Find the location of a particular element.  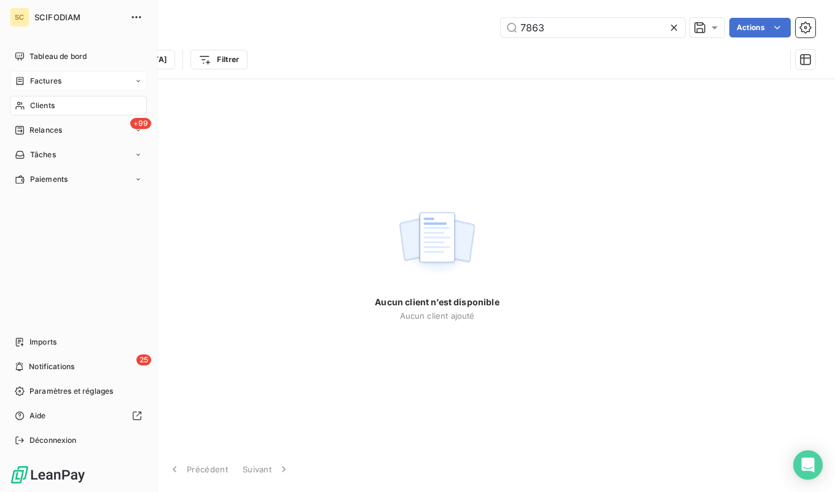

button: Précédent is located at coordinates (198, 470).